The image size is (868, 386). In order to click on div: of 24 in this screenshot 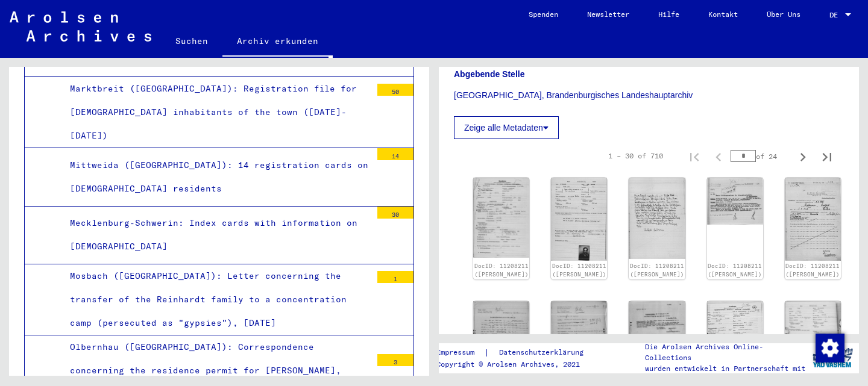, I will do `click(761, 157)`.